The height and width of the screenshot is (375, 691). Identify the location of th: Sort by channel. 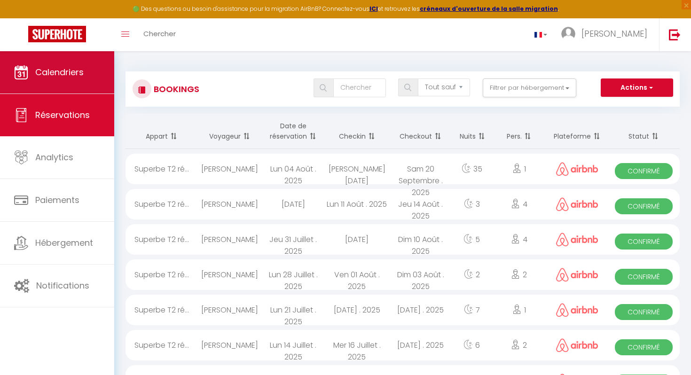
(578, 131).